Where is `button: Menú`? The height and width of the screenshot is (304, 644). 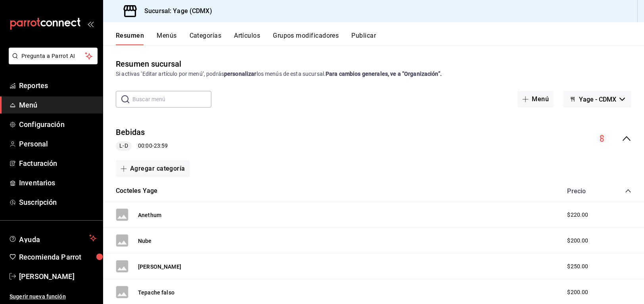
button: Menú is located at coordinates (535, 99).